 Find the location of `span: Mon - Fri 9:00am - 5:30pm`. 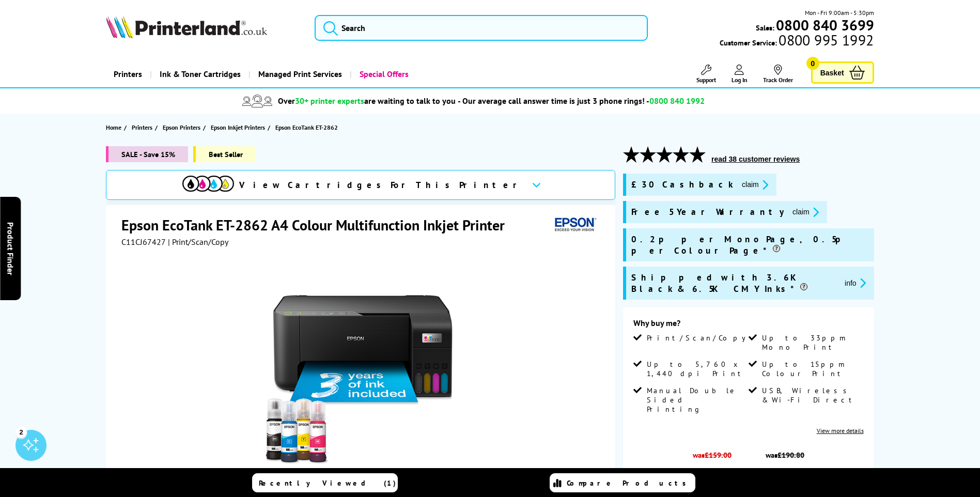

span: Mon - Fri 9:00am - 5:30pm is located at coordinates (839, 12).